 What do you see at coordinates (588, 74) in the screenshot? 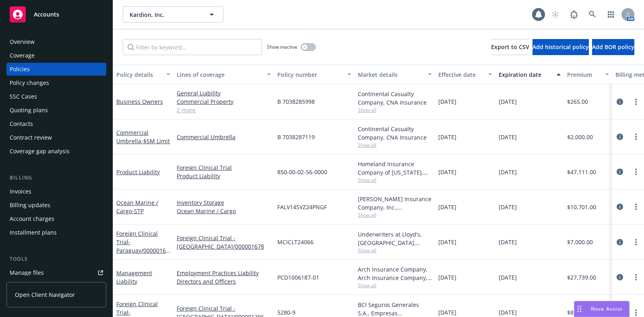
I see `button: Premium` at bounding box center [588, 74].